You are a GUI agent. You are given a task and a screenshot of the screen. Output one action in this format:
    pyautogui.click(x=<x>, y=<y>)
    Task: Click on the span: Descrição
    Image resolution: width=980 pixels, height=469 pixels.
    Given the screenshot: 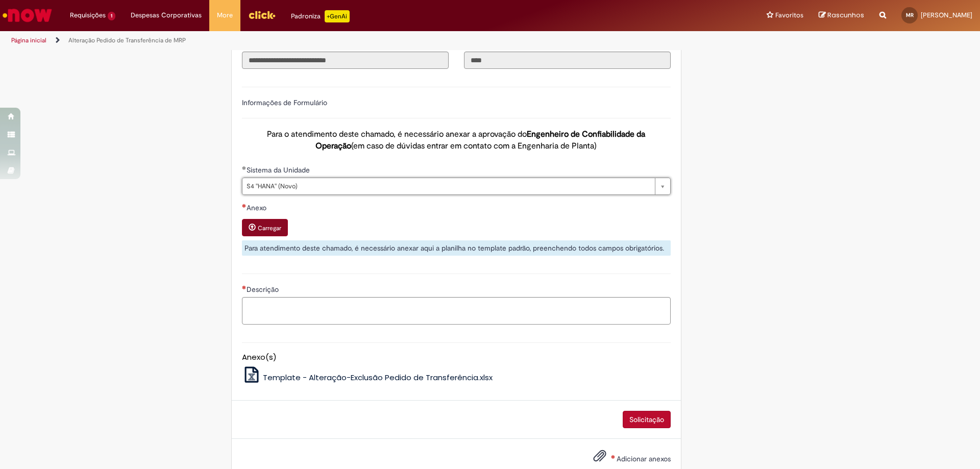 What is the action you would take?
    pyautogui.click(x=263, y=289)
    